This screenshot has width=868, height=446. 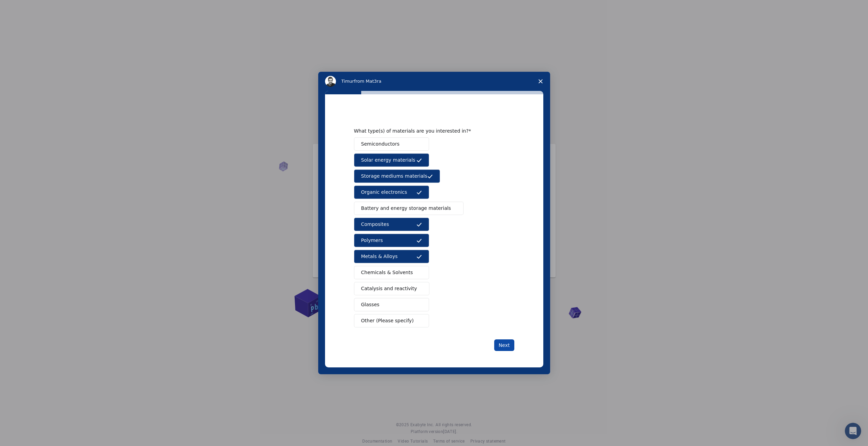 I want to click on span: Chemicals & Solvents, so click(x=388, y=272).